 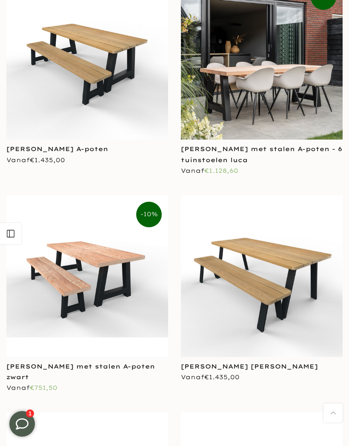 What do you see at coordinates (43, 387) in the screenshot?
I see `span: €751,50` at bounding box center [43, 387].